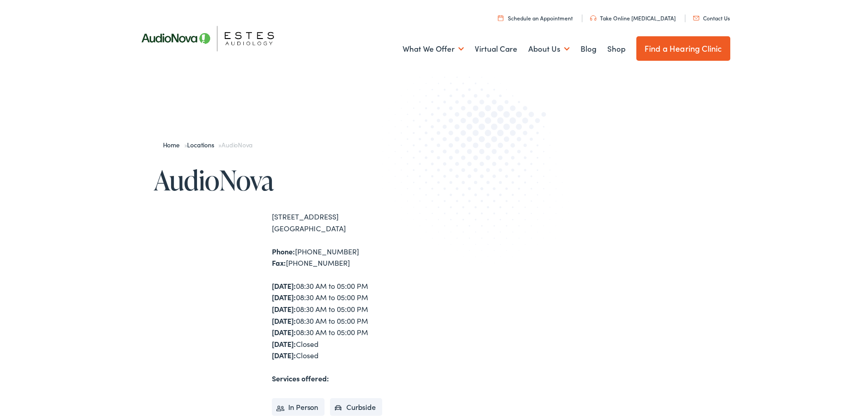  I want to click on span: AudioNova, so click(237, 145).